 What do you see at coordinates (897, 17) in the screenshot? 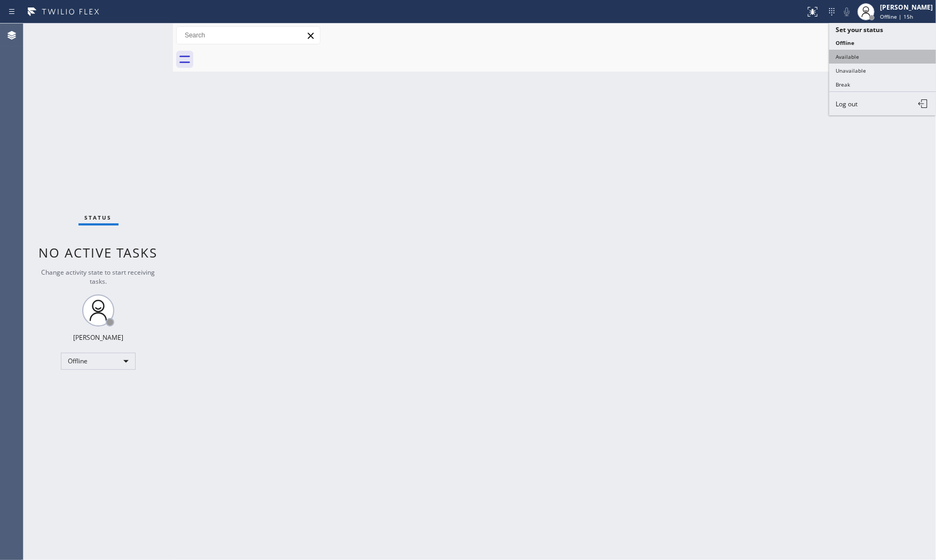
I see `span: Offline | 15h` at bounding box center [897, 17].